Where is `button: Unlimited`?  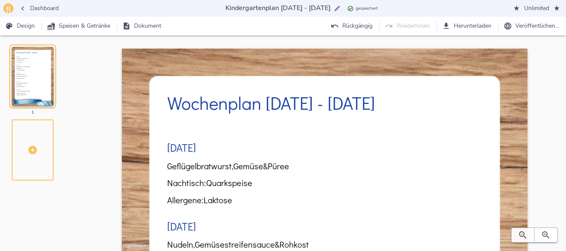 button: Unlimited is located at coordinates (537, 8).